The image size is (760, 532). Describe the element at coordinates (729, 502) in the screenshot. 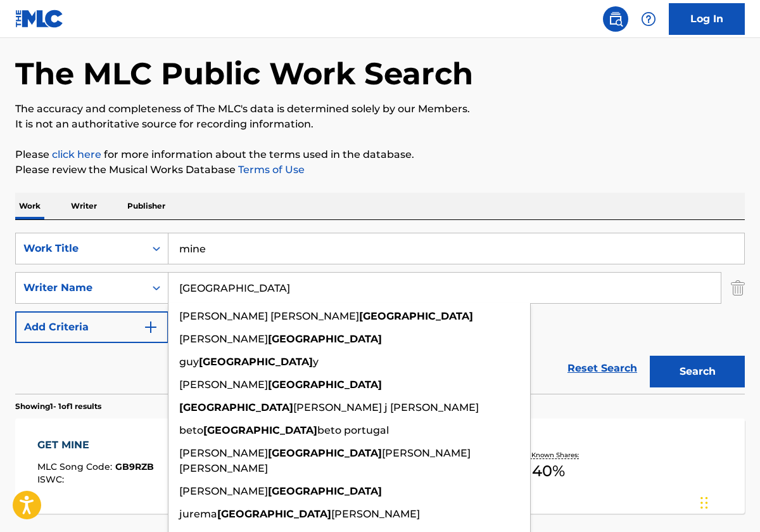

I see `div: Chat Widget` at that location.